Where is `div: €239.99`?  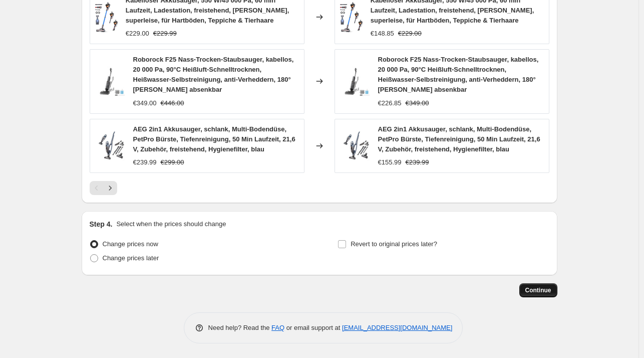 div: €239.99 is located at coordinates (145, 162).